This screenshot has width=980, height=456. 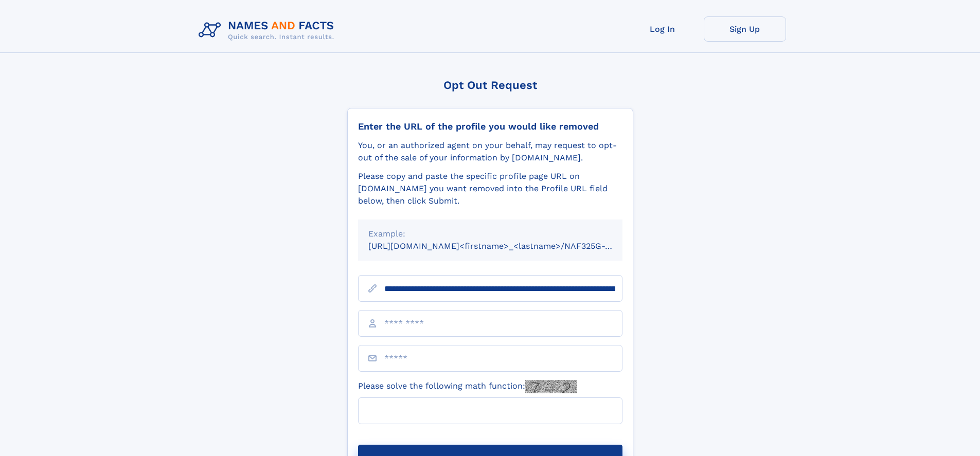 What do you see at coordinates (490, 126) in the screenshot?
I see `div: Enter the URL of the profile you would like removed` at bounding box center [490, 126].